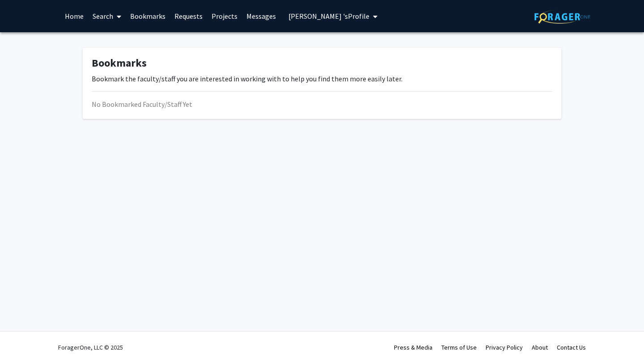 This screenshot has width=644, height=363. I want to click on a: Requests, so click(188, 16).